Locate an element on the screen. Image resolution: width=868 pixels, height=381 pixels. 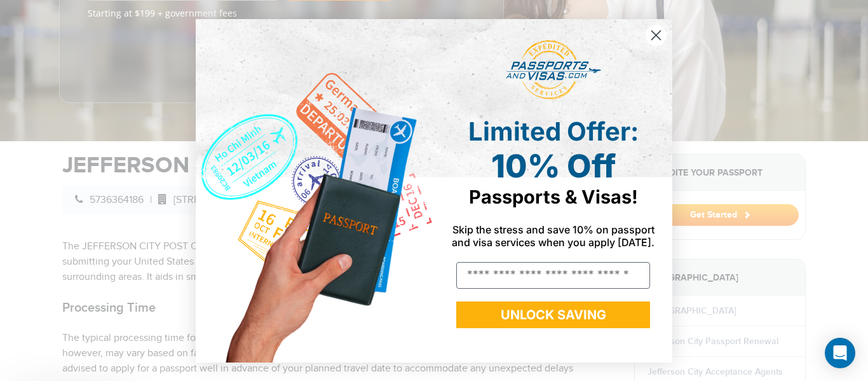
img: de9cda0d-0715-46ca-9a25-073762a91ba7.png is located at coordinates (315, 191).